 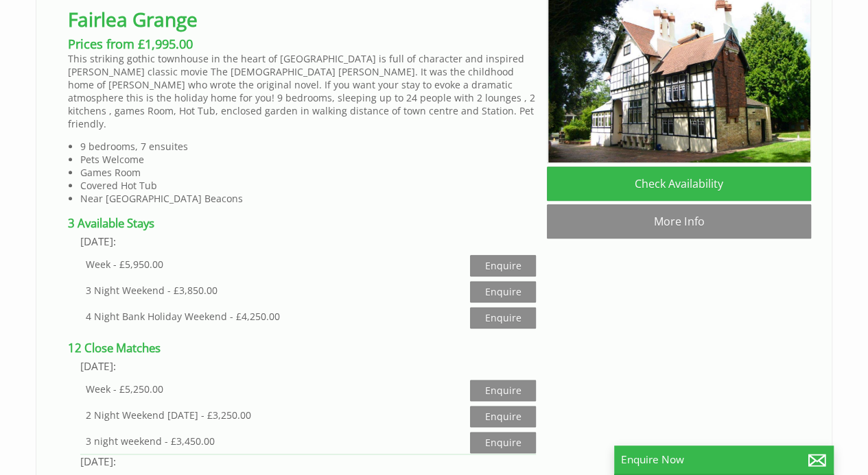 What do you see at coordinates (679, 184) in the screenshot?
I see `a: Check Availability` at bounding box center [679, 184].